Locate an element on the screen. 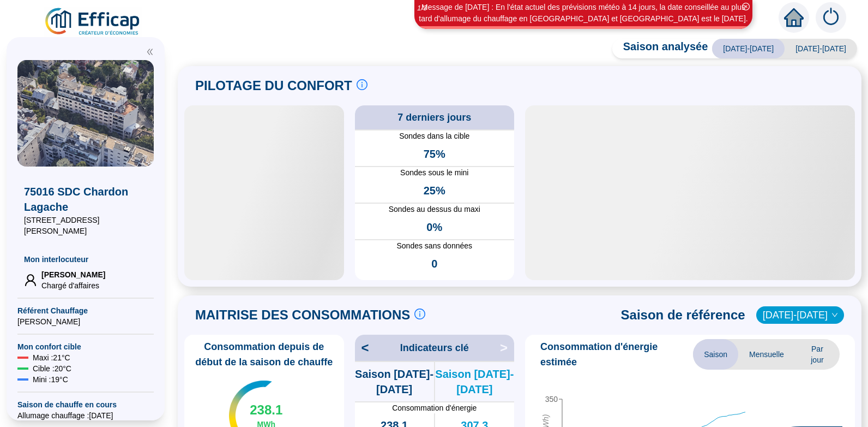  span: Sondes au dessus du maxi is located at coordinates (434, 209).